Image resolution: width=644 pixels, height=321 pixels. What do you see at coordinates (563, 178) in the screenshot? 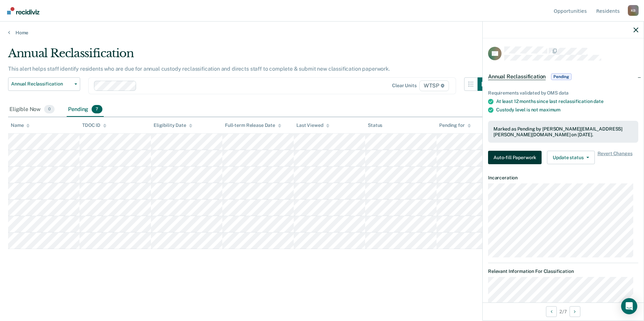
I see `dt: Incarceration` at bounding box center [563, 178].